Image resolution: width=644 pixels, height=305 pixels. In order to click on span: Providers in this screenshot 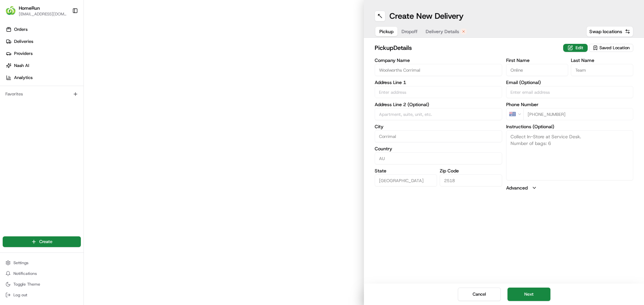, I will do `click(23, 54)`.